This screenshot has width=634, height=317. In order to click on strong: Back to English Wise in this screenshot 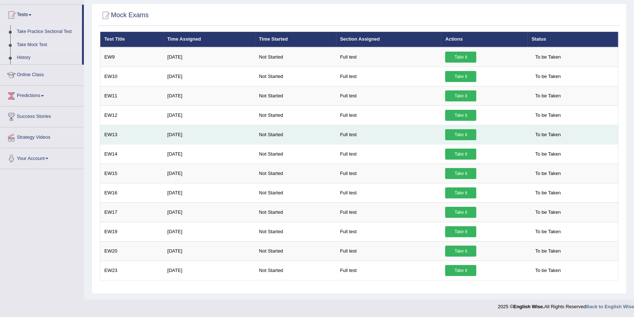, I will do `click(610, 306)`.